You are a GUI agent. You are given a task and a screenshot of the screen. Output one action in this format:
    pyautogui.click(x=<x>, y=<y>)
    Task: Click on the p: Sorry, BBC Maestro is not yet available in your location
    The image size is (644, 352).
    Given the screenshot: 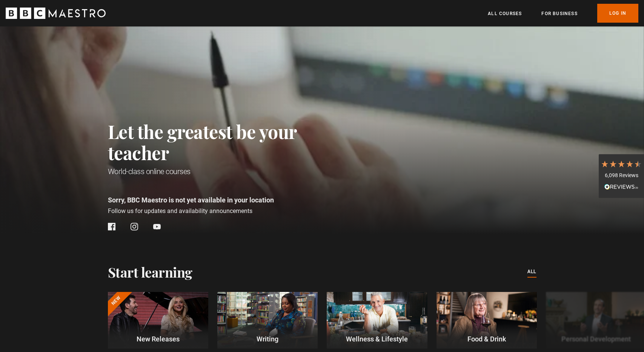 What is the action you would take?
    pyautogui.click(x=219, y=200)
    